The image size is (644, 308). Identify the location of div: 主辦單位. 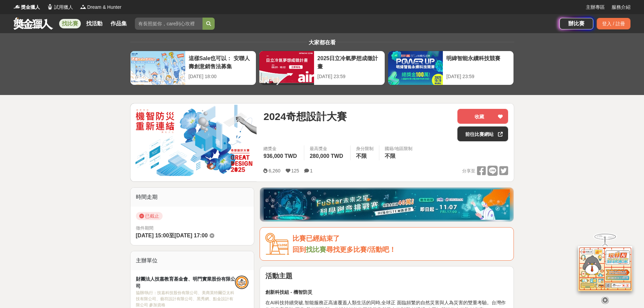
(192, 260).